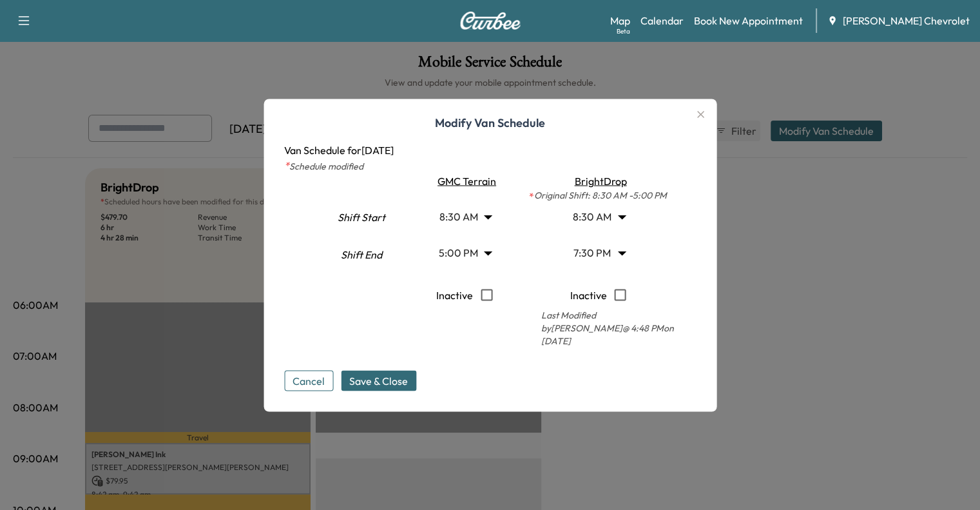 The height and width of the screenshot is (510, 980). I want to click on img: Curbee Logo, so click(490, 21).